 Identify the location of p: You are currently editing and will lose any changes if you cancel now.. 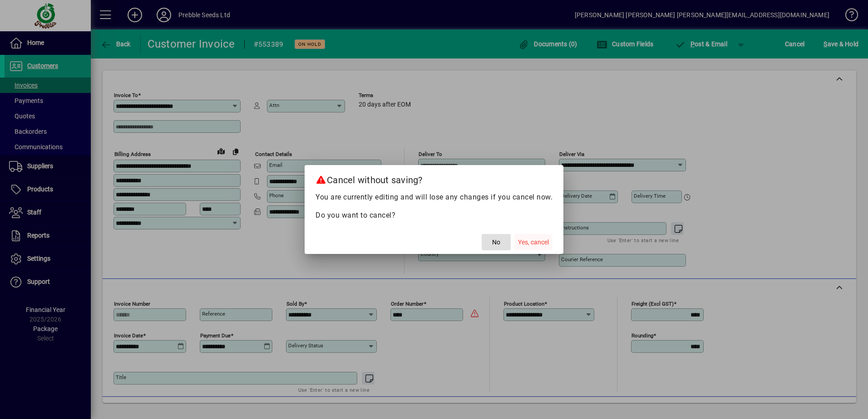
(434, 197).